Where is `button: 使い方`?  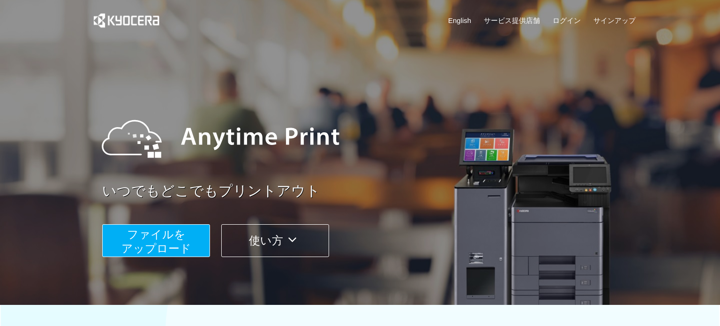 button: 使い方 is located at coordinates (275, 240).